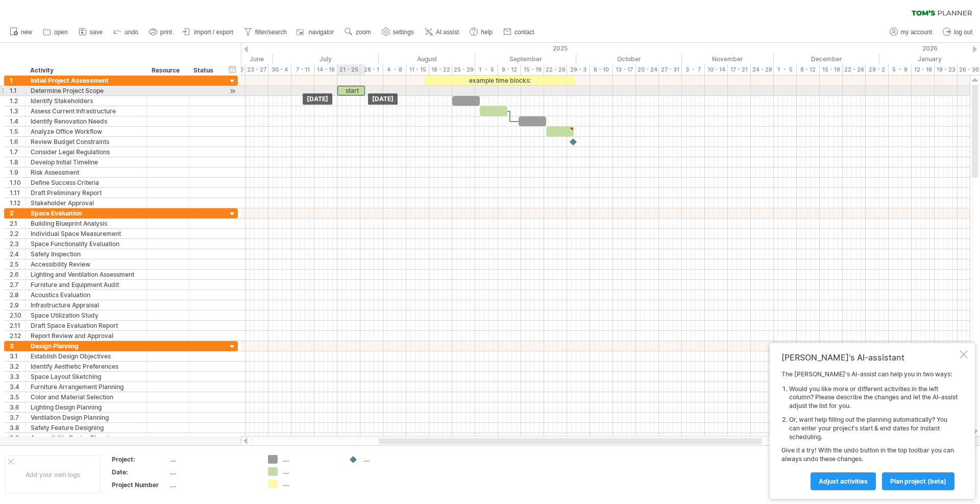 The image size is (980, 504). I want to click on div: Draft Space Evaluation Report, so click(85, 325).